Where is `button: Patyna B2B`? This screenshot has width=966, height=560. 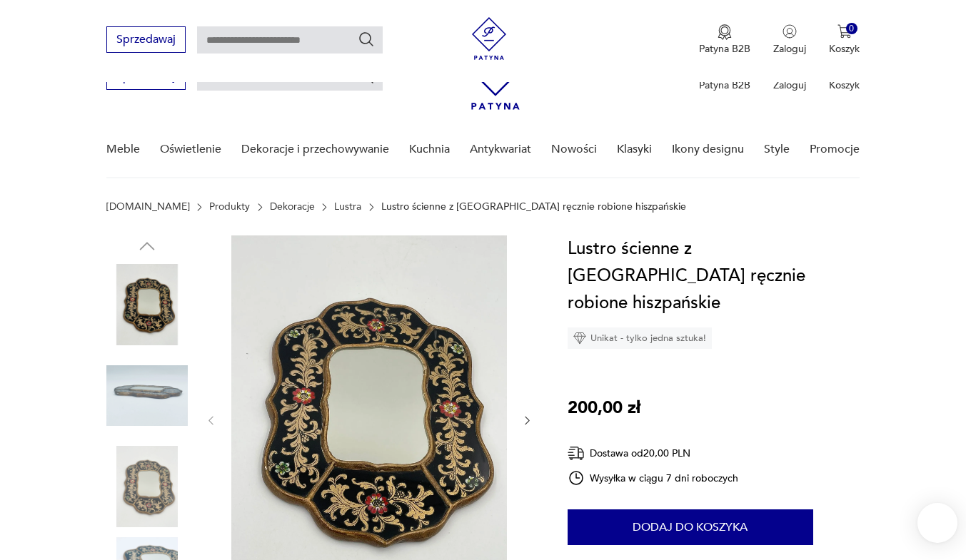
button: Patyna B2B is located at coordinates (724, 40).